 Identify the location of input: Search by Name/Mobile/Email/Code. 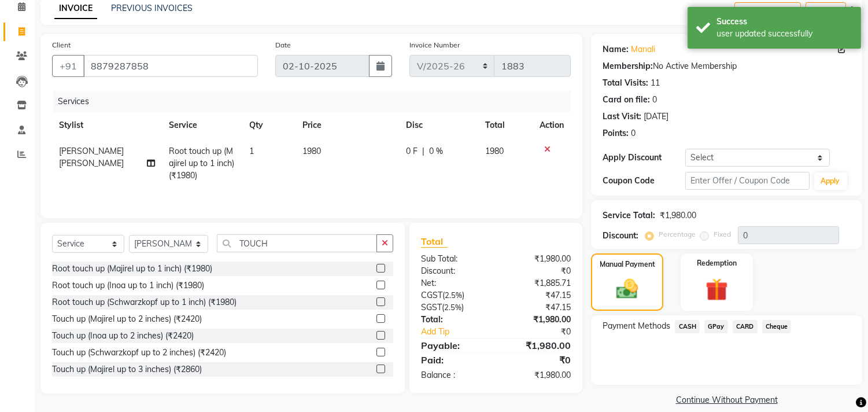
(171, 66).